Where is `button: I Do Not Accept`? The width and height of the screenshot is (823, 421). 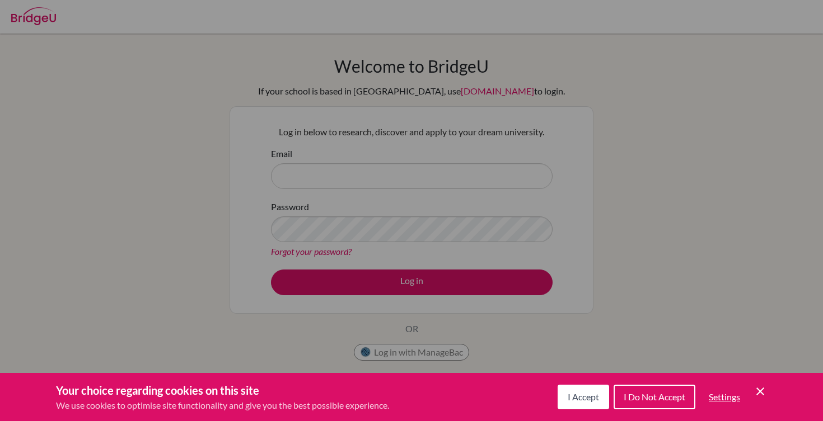 button: I Do Not Accept is located at coordinates (654, 397).